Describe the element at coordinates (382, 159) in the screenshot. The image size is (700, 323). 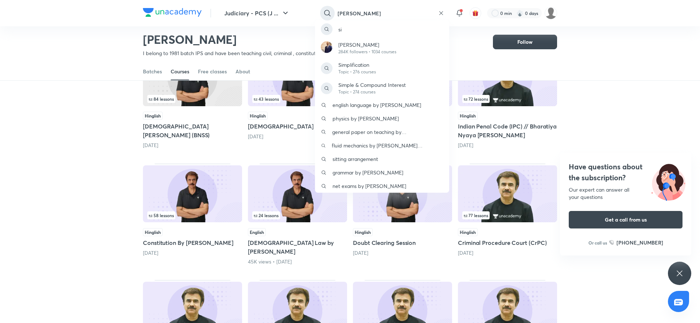
I see `a: sitting arrangement` at that location.